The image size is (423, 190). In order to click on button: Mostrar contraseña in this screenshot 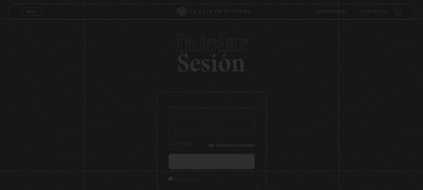, I will do `click(231, 146)`.